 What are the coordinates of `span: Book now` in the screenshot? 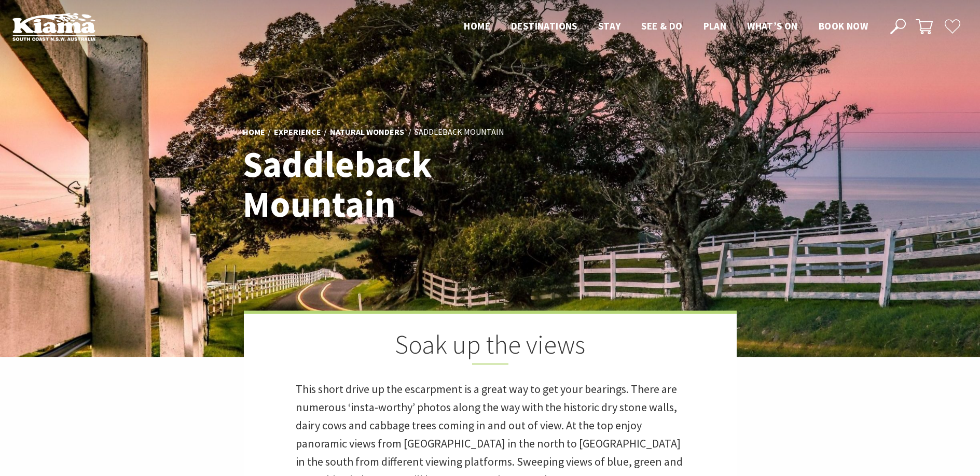 It's located at (843, 26).